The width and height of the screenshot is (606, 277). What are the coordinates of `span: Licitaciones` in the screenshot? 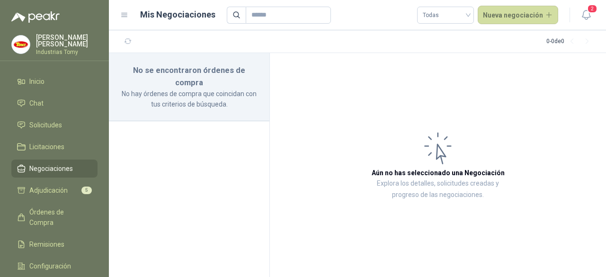 It's located at (47, 147).